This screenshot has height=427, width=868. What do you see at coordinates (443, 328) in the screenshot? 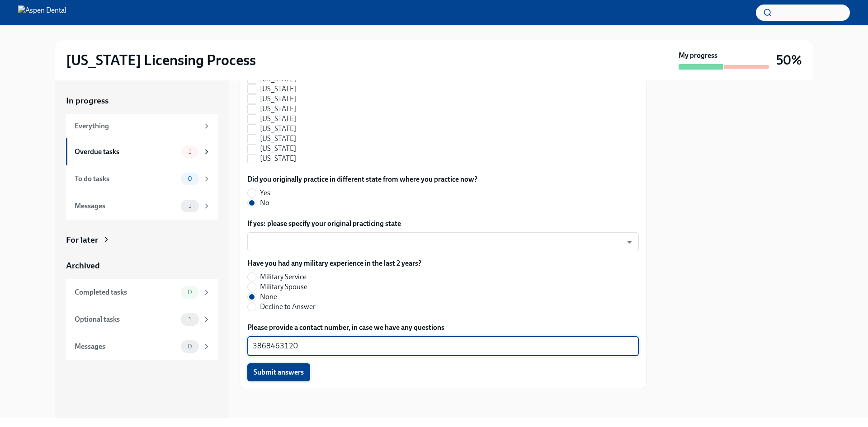
I see `label: Please provide a contact number, in case we have any questions` at bounding box center [443, 328].